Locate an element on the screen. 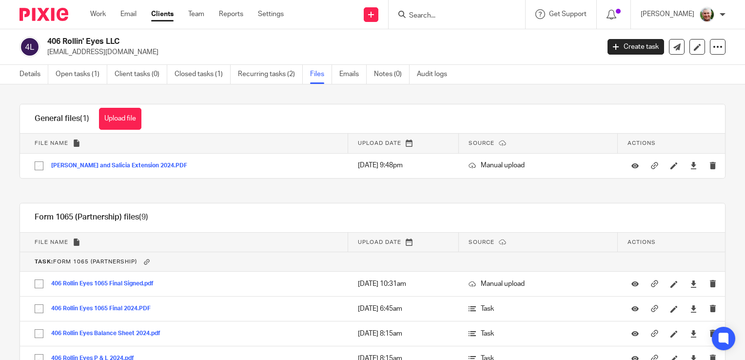 The image size is (745, 360). a: Notes (0) is located at coordinates (392, 74).